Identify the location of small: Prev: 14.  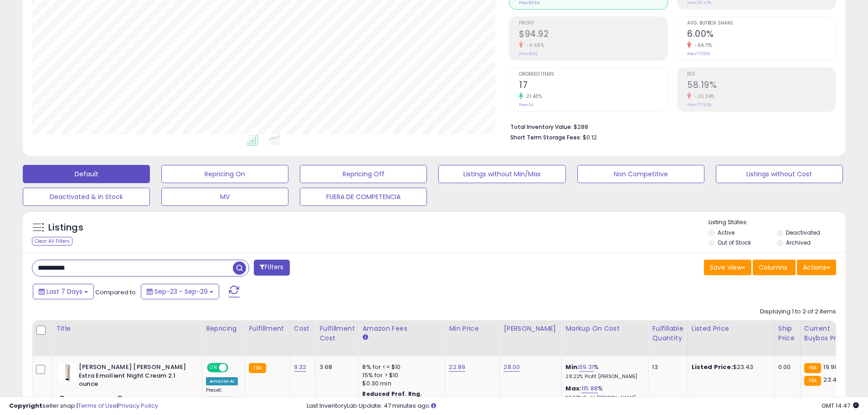
(526, 105).